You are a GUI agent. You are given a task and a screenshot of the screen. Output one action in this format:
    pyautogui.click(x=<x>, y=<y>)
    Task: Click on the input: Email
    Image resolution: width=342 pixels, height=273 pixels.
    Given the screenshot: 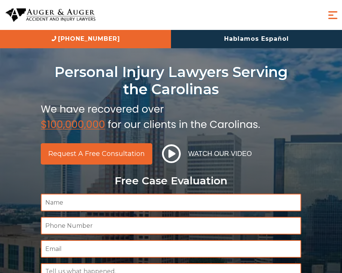 What is the action you would take?
    pyautogui.click(x=171, y=249)
    